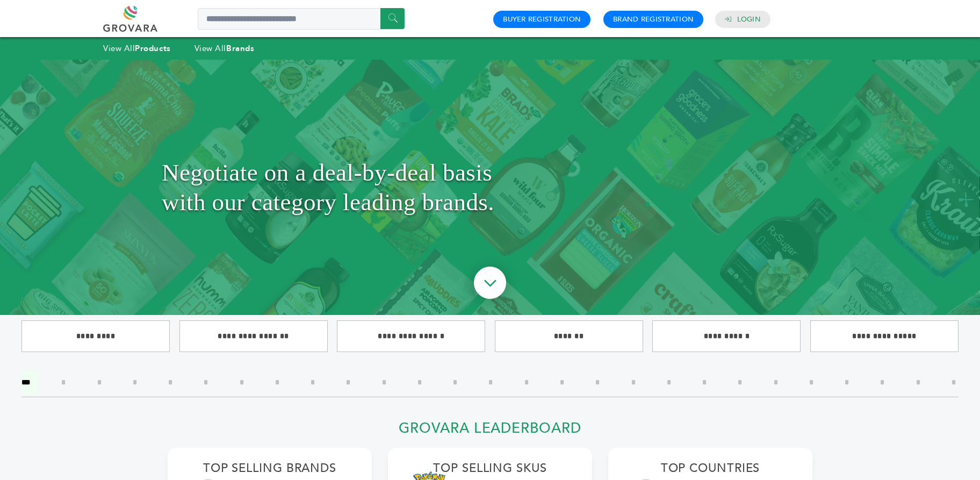 The height and width of the screenshot is (480, 980). I want to click on a: View AllBrands, so click(225, 49).